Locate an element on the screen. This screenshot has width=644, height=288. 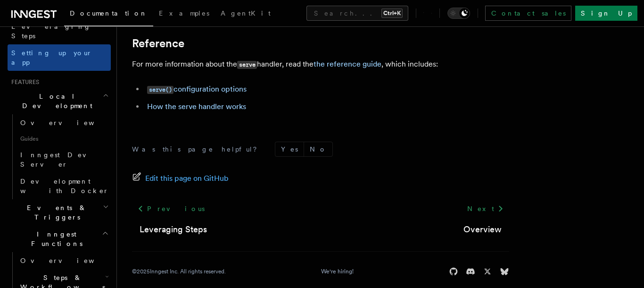
a: Development with Docker is located at coordinates (64, 186).